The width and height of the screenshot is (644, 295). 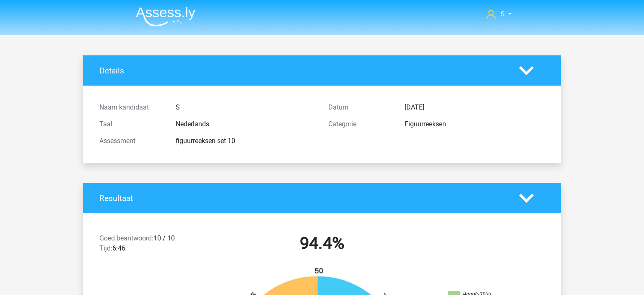 I want to click on h4: Details, so click(x=303, y=70).